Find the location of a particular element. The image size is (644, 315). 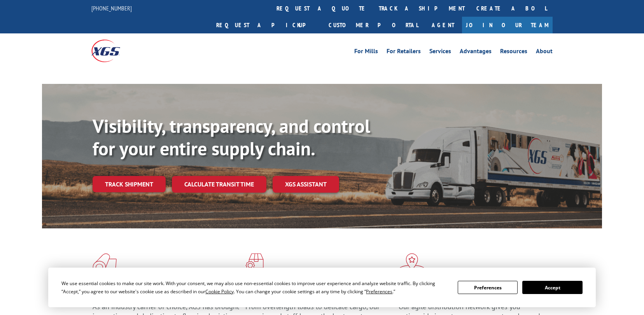

a: Track shipment is located at coordinates (129, 184).